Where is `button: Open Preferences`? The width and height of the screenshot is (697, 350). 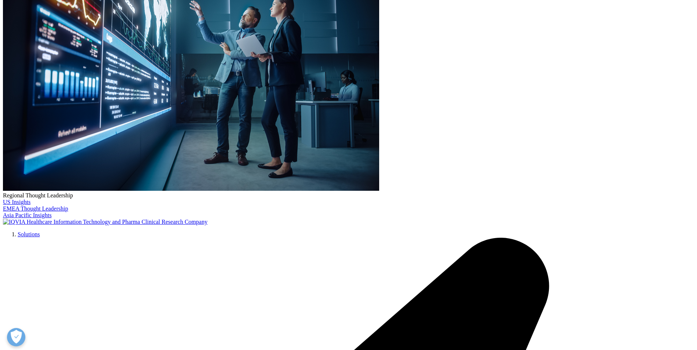
button: Open Preferences is located at coordinates (16, 337).